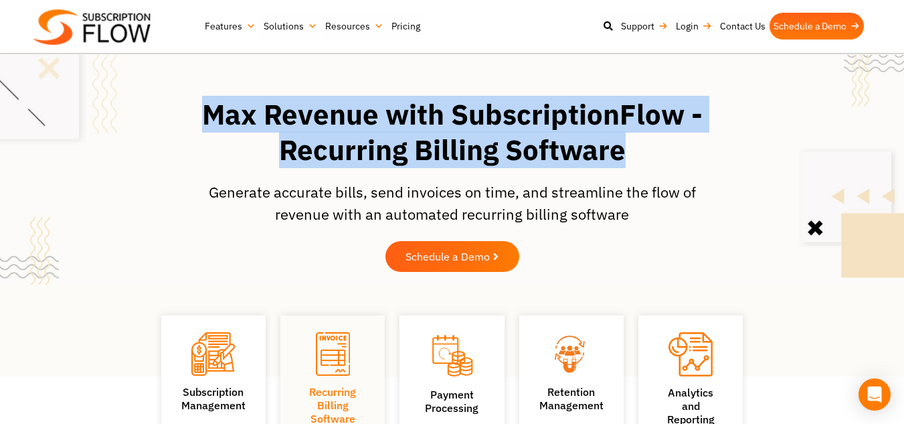  What do you see at coordinates (406, 26) in the screenshot?
I see `a: Pricing` at bounding box center [406, 26].